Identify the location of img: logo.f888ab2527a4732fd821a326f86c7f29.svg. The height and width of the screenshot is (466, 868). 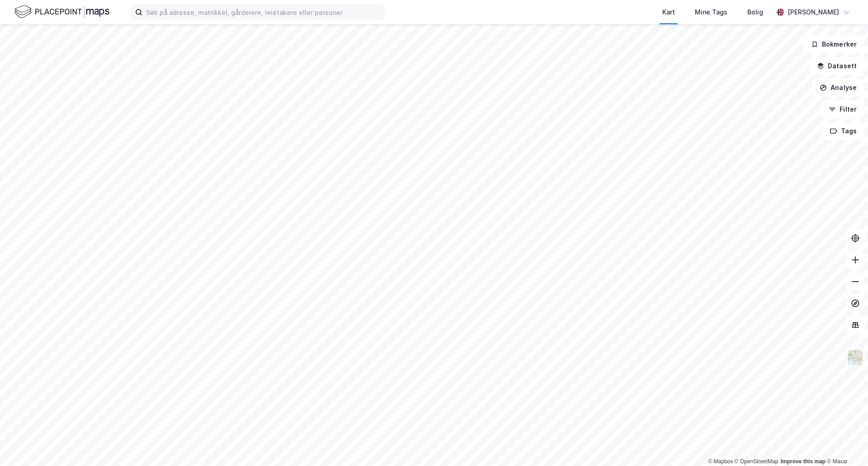
(62, 12).